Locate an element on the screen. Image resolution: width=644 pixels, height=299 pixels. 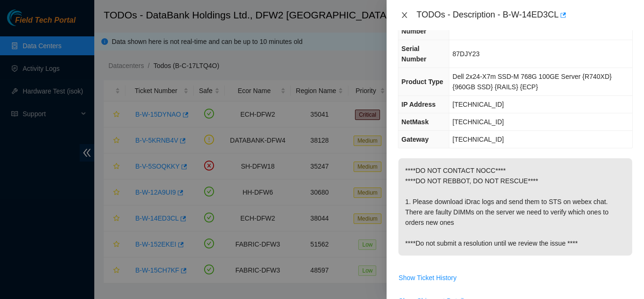
span: Show Ticket History is located at coordinates (428, 277).